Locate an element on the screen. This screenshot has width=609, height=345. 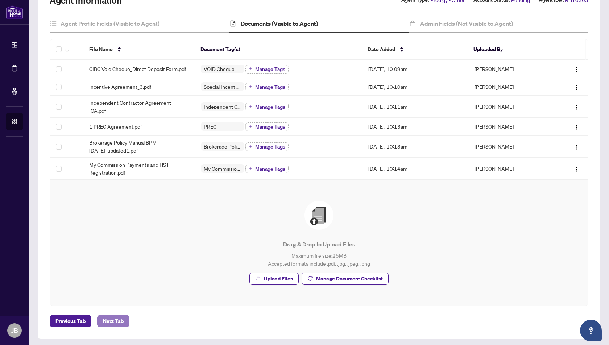
span: CIBC Void Cheque_Direct Deposit Form.pdf is located at coordinates (137, 69).